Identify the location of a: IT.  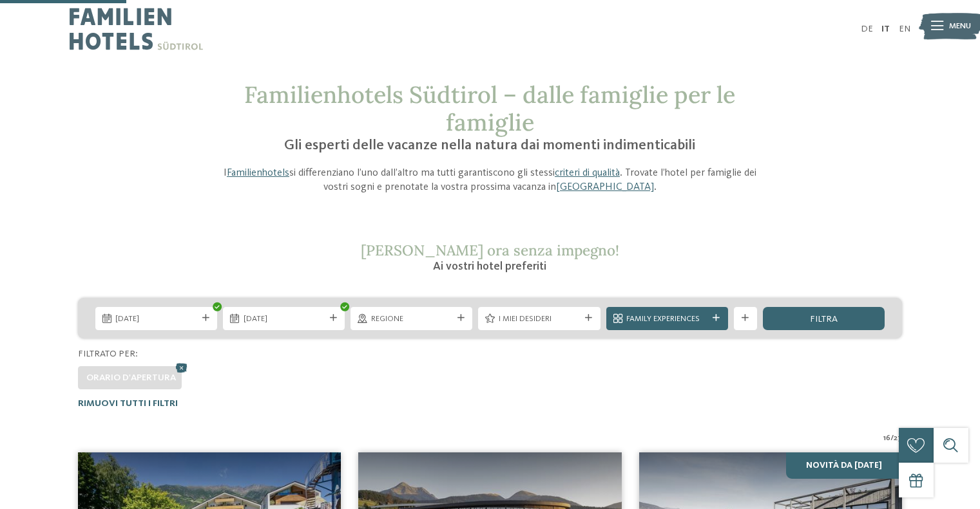
(885, 29).